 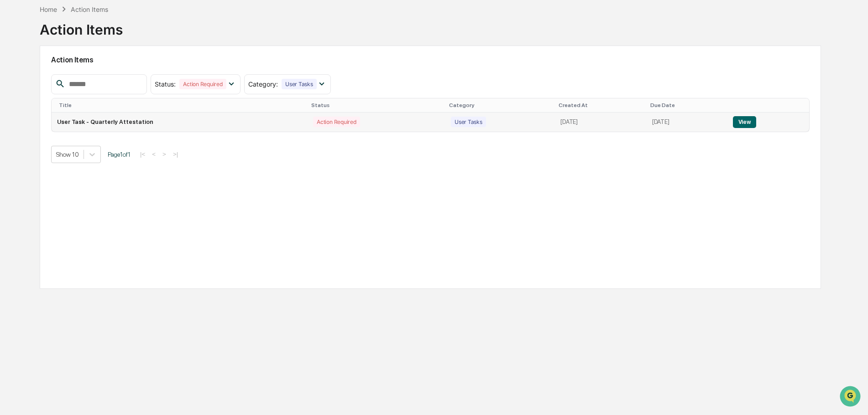 What do you see at coordinates (34, 119) in the screenshot?
I see `a: 🖐️Preclearance` at bounding box center [34, 119].